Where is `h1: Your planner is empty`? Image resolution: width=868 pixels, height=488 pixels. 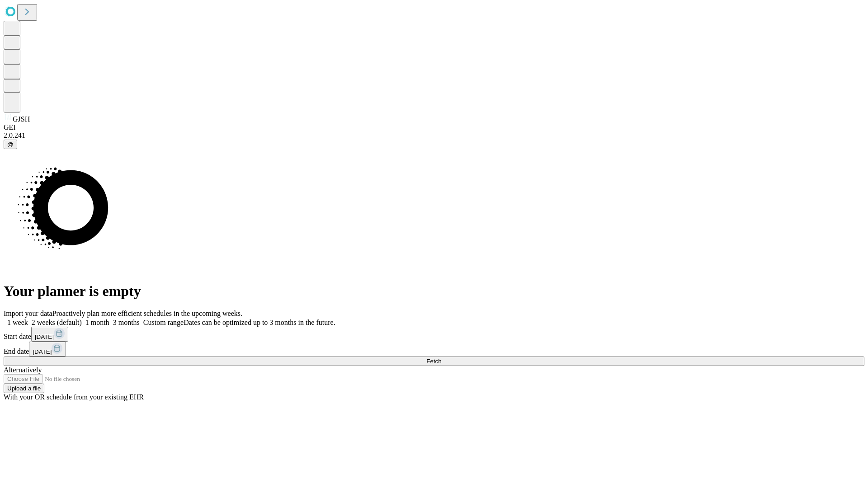
h1: Your planner is empty is located at coordinates (434, 291).